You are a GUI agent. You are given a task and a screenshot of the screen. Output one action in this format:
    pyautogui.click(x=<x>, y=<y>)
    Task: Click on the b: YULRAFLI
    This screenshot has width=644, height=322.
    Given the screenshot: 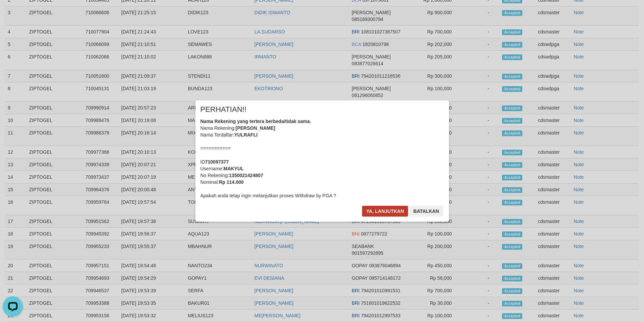 What is the action you would take?
    pyautogui.click(x=246, y=135)
    